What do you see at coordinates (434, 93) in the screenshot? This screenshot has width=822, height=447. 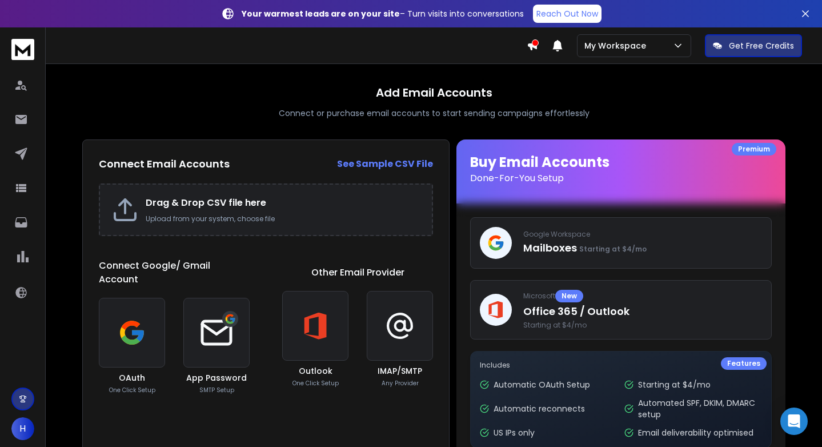 I see `h1: Add Email Accounts` at bounding box center [434, 93].